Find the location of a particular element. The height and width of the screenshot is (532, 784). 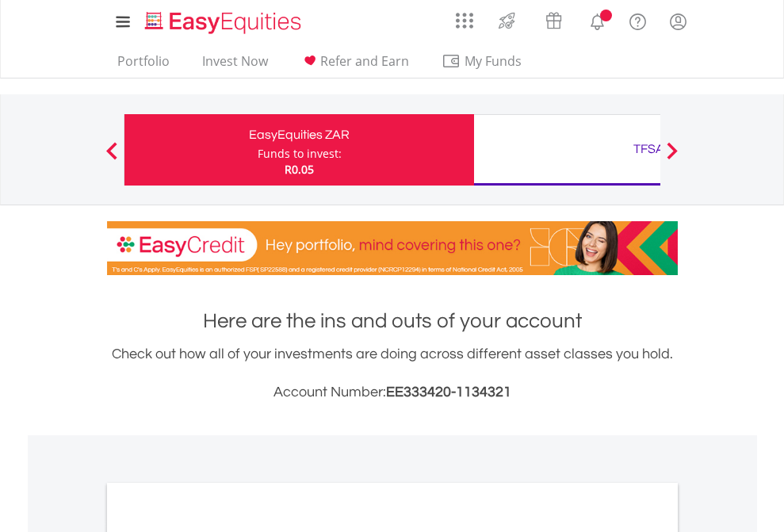

a: My Profile is located at coordinates (678, 22).